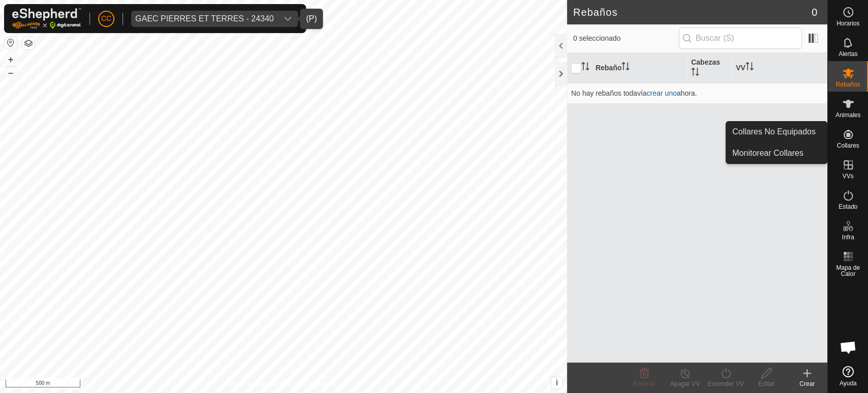  What do you see at coordinates (848, 271) in the screenshot?
I see `span: Mapa de Calor` at bounding box center [848, 271].